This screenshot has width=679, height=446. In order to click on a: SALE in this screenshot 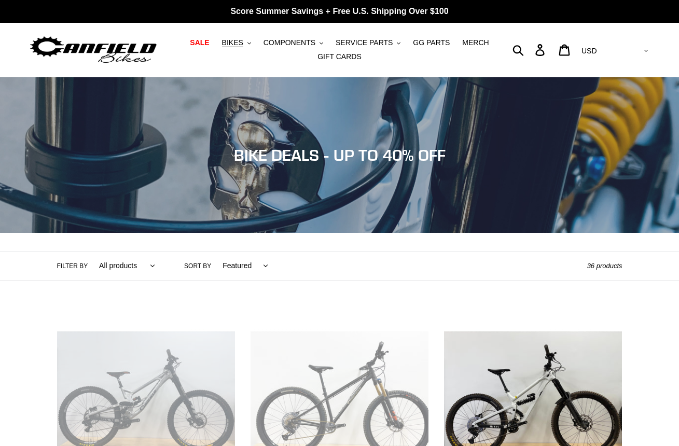, I will do `click(199, 43)`.